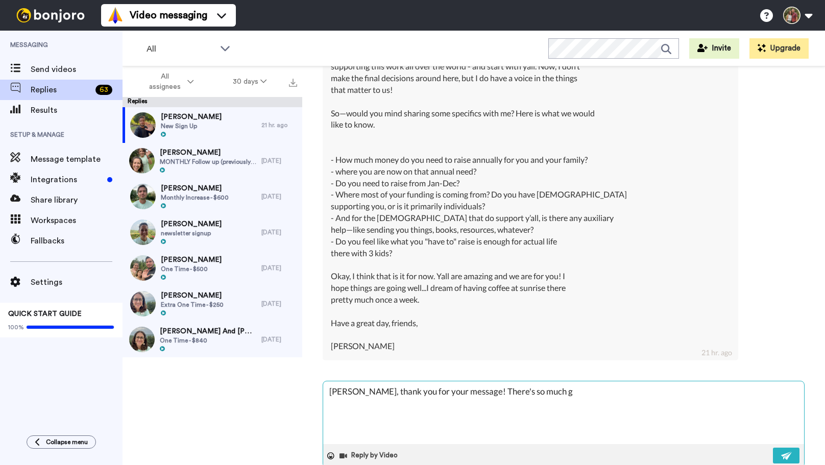  Describe the element at coordinates (67, 180) in the screenshot. I see `span: Integrations` at that location.